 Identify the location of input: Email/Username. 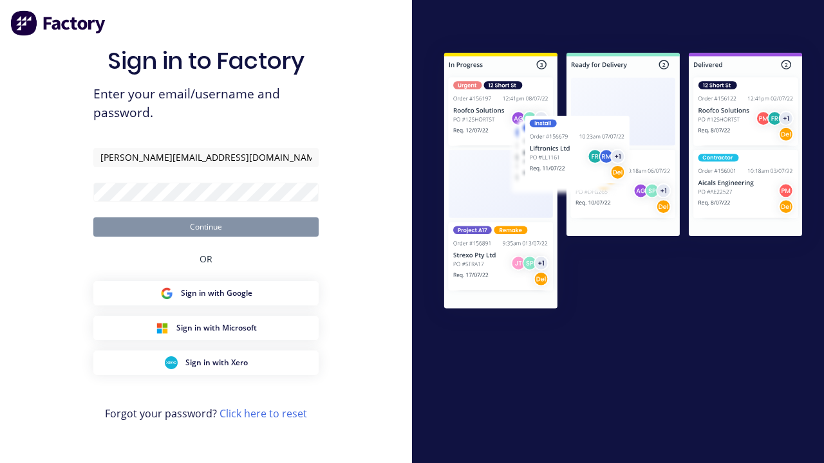
(206, 158).